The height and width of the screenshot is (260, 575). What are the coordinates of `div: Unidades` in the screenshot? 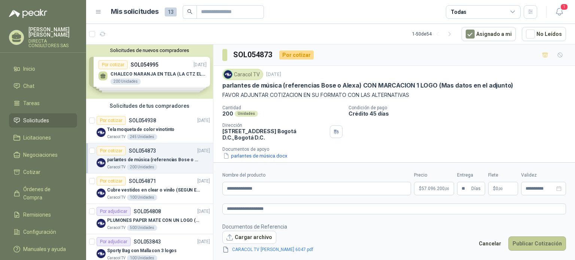 It's located at (246, 114).